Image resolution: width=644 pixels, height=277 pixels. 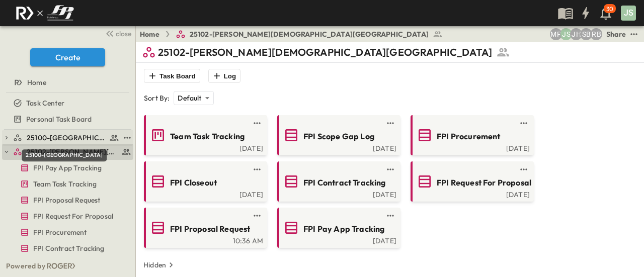 What do you see at coordinates (339, 136) in the screenshot?
I see `span: FPI Scope Gap Log` at bounding box center [339, 136].